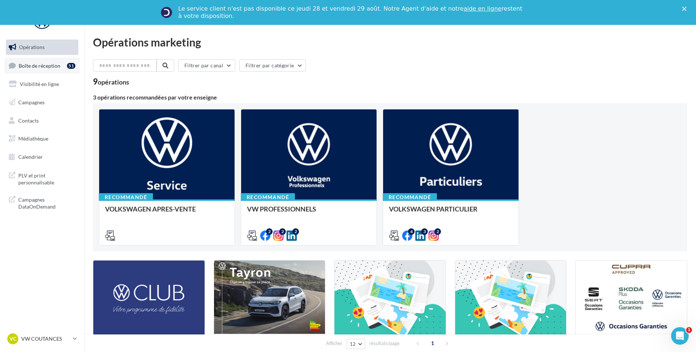 The height and width of the screenshot is (352, 696). I want to click on div: Opérations marketing, so click(390, 42).